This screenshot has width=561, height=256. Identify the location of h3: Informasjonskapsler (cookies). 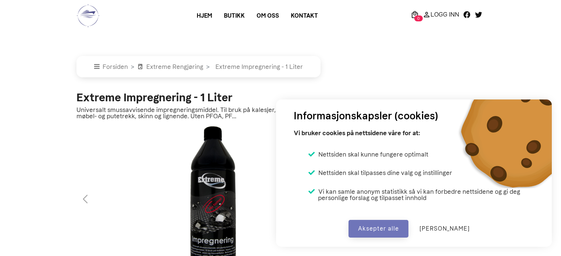
(366, 116).